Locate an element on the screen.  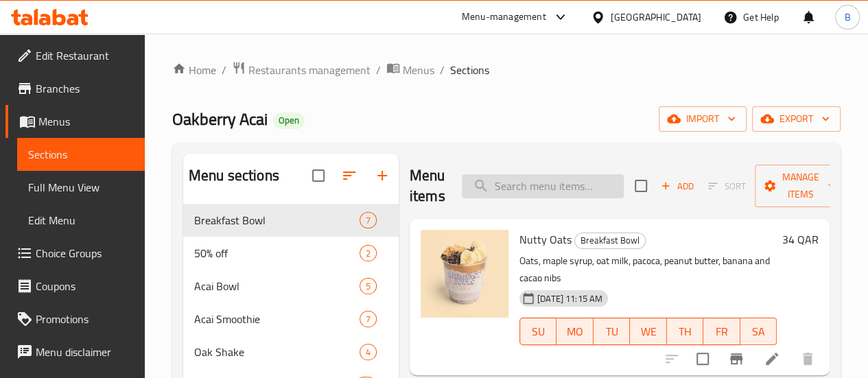
button: Add is located at coordinates (678, 186).